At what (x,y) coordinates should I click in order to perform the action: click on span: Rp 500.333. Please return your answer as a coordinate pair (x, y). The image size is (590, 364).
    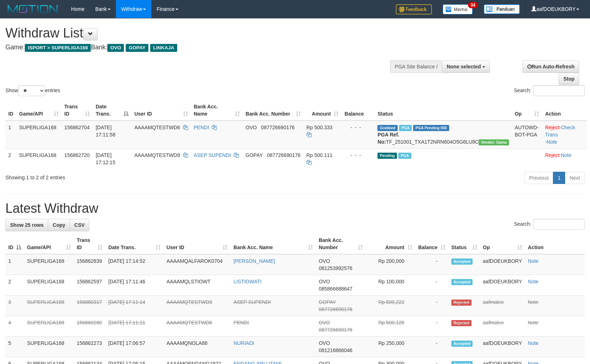
    Looking at the image, I should click on (320, 127).